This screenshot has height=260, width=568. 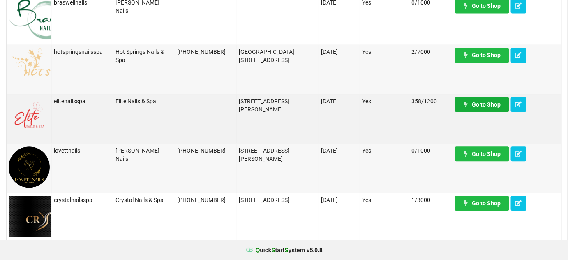 What do you see at coordinates (82, 200) in the screenshot?
I see `div: crystalnailsspa` at bounding box center [82, 200].